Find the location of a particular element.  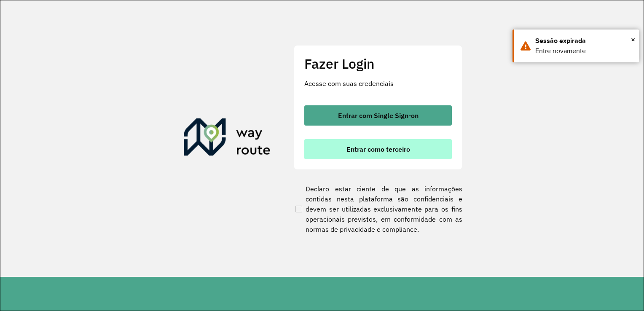

div: Sessão expirada is located at coordinates (584, 41).